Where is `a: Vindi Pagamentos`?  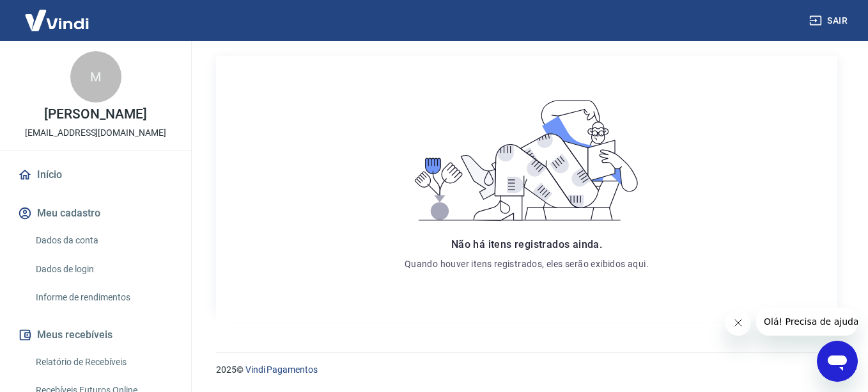 a: Vindi Pagamentos is located at coordinates (282, 370).